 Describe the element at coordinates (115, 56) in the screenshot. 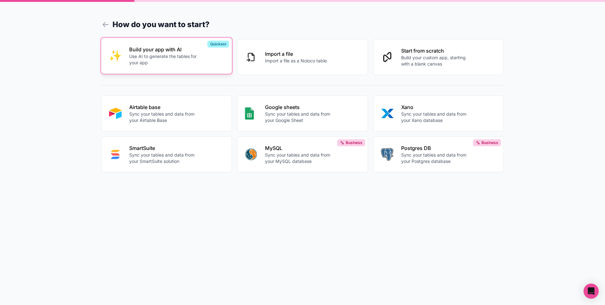

I see `img: INTERNAL_WITH_AI` at that location.